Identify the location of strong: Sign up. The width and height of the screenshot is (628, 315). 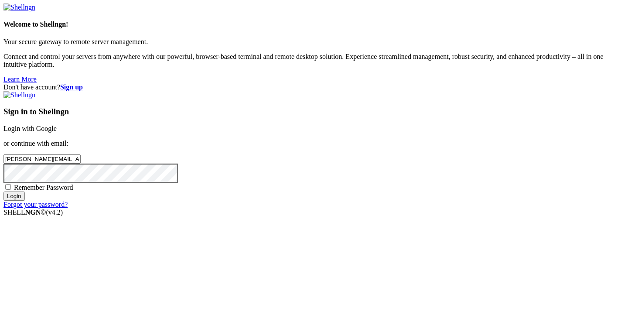
(72, 87).